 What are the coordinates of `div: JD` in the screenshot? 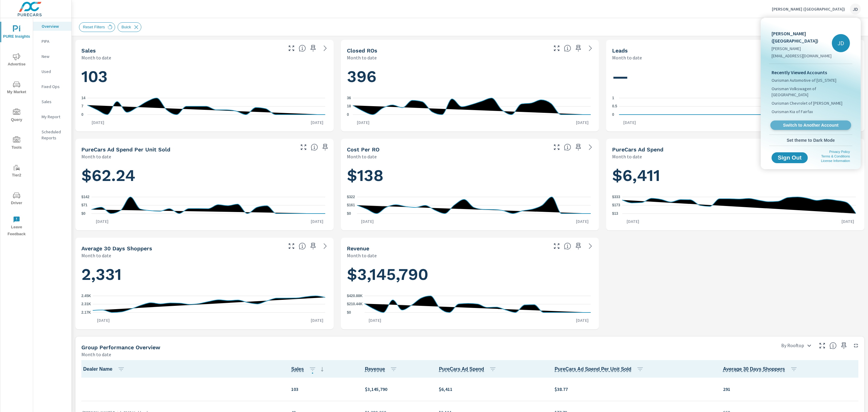 It's located at (841, 43).